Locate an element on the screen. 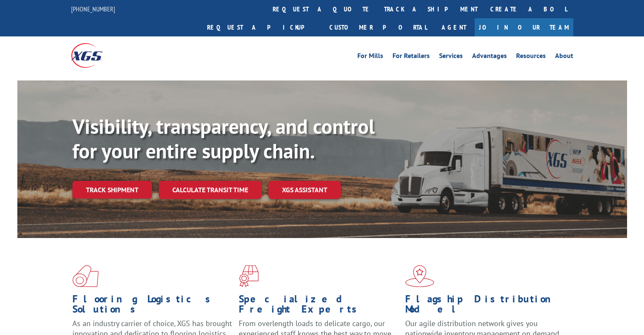  a: Advantages is located at coordinates (490, 57).